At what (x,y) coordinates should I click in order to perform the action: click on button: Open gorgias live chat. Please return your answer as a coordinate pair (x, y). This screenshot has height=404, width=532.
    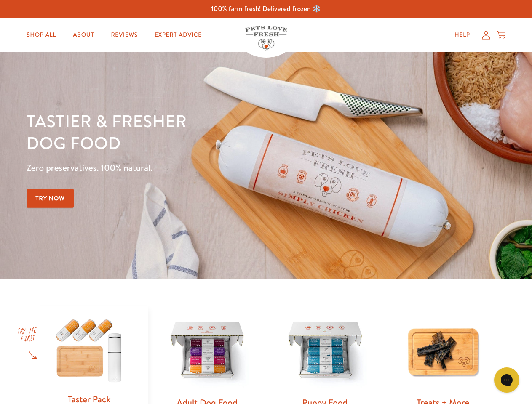
    Looking at the image, I should click on (17, 16).